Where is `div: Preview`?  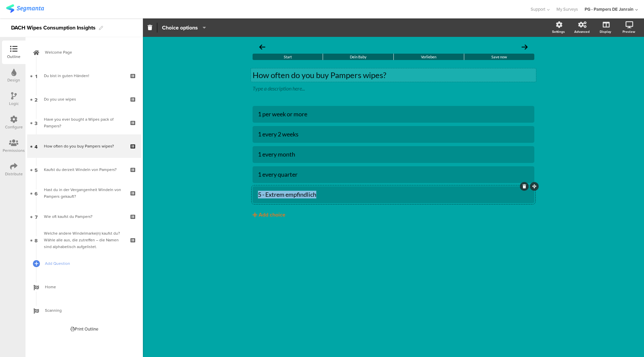 div: Preview is located at coordinates (629, 31).